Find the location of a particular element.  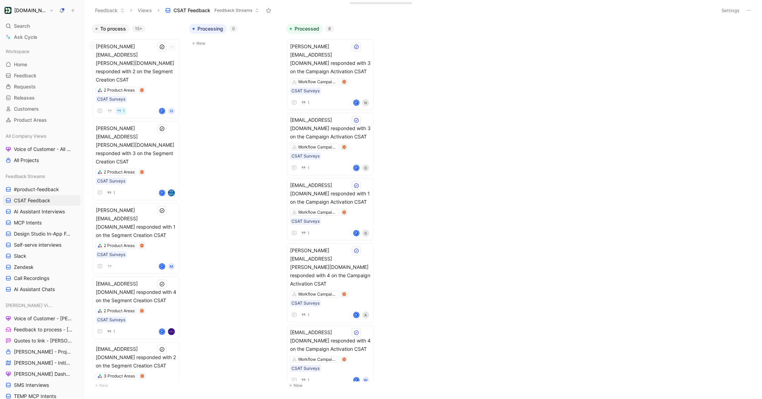

span: Search is located at coordinates (22, 26).